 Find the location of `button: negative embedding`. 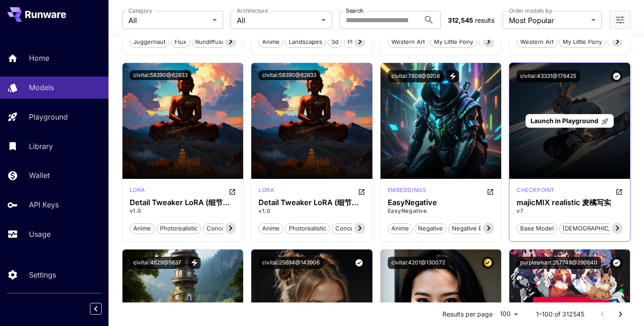

button: negative embedding is located at coordinates (481, 228).